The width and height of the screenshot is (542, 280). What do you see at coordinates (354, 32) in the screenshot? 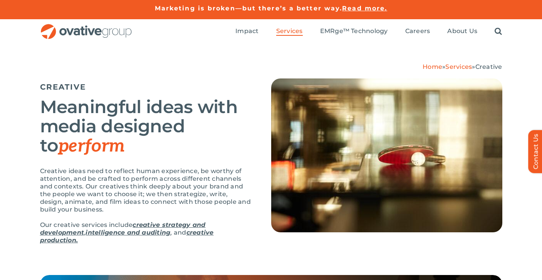
I see `a: EMRge™ Technology` at bounding box center [354, 32].